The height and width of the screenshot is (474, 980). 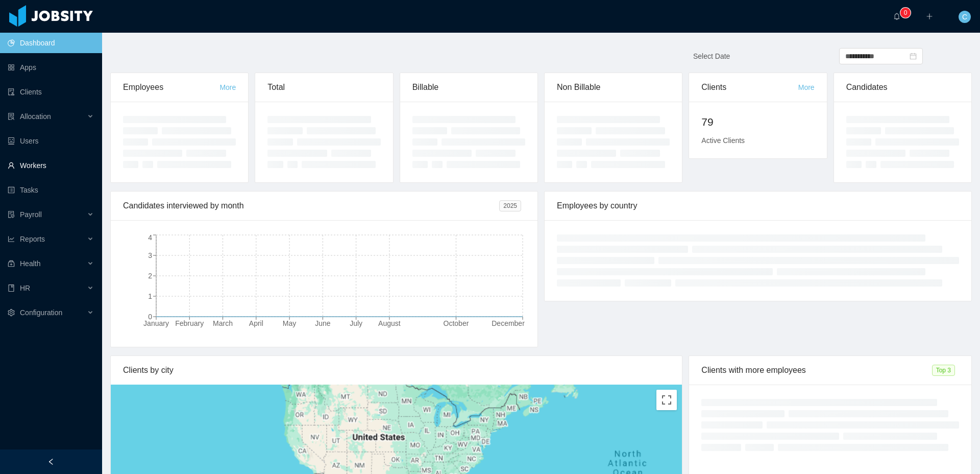 I want to click on div: Clients, so click(x=749, y=87).